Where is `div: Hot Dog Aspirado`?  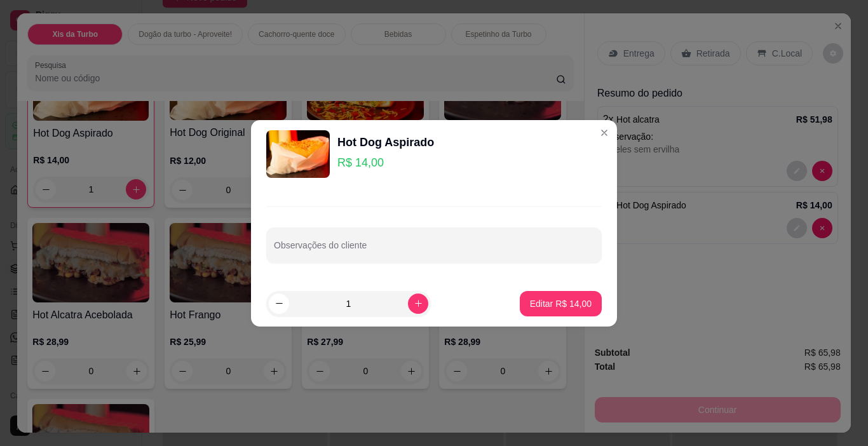
div: Hot Dog Aspirado is located at coordinates (386, 142).